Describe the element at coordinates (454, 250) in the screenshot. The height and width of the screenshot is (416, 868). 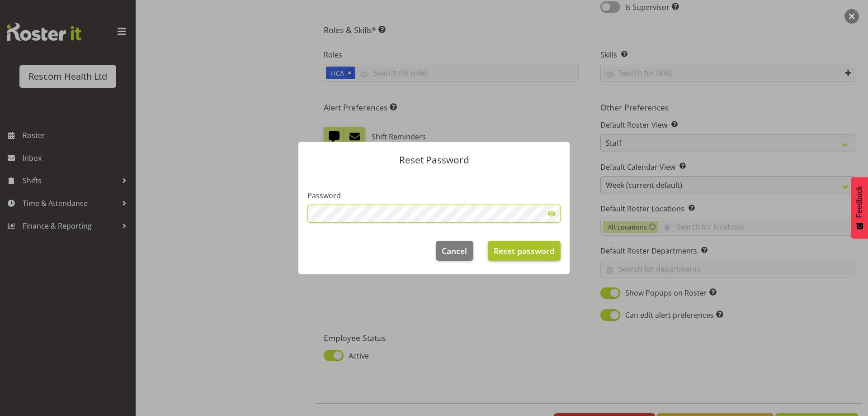
I see `button: Cancel` at that location.